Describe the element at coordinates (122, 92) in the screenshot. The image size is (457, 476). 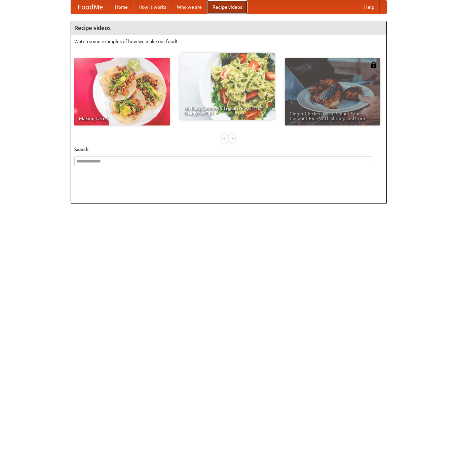
I see `a: Making Tacos` at that location.